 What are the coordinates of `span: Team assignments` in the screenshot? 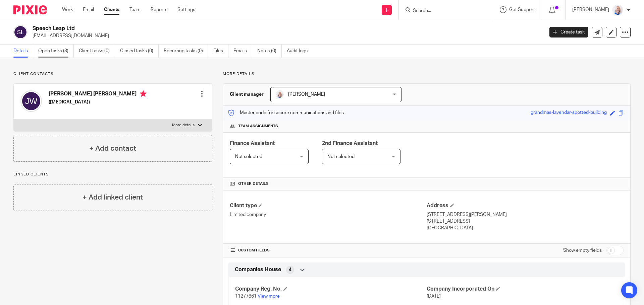 It's located at (258, 126).